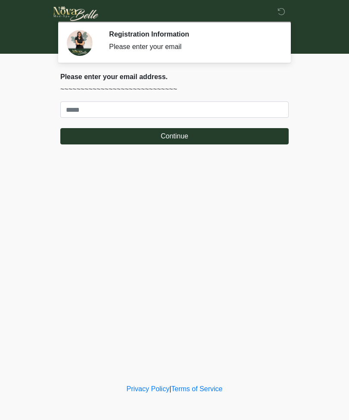 This screenshot has height=420, width=349. I want to click on img: Novabelle medspa Logo, so click(76, 14).